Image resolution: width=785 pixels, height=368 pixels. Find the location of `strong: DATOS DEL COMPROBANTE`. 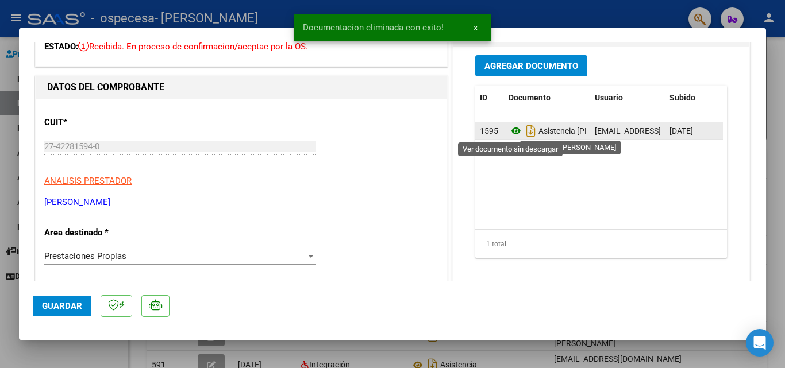

strong: DATOS DEL COMPROBANTE is located at coordinates (106, 87).